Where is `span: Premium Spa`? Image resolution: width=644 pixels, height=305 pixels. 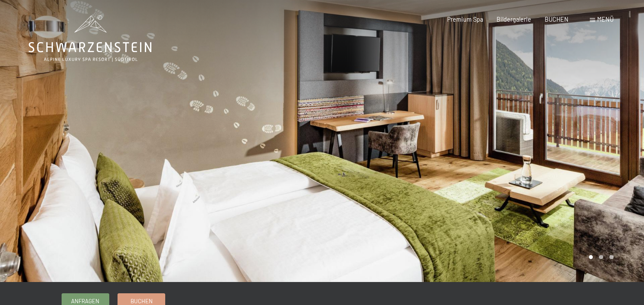 span: Premium Spa is located at coordinates (465, 19).